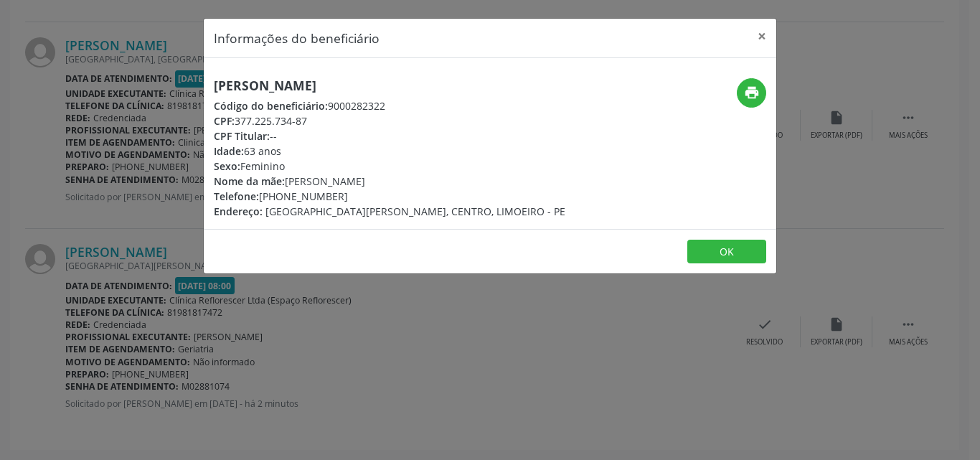 Image resolution: width=980 pixels, height=460 pixels. What do you see at coordinates (249, 181) in the screenshot?
I see `span: Nome da mãe:` at bounding box center [249, 181].